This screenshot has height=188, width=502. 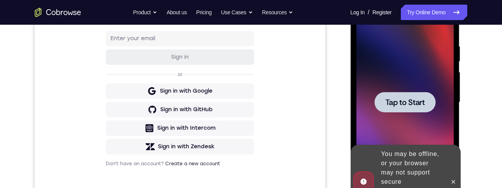 What do you see at coordinates (145, 58) in the screenshot?
I see `h1: Sign in to your account` at bounding box center [145, 58].